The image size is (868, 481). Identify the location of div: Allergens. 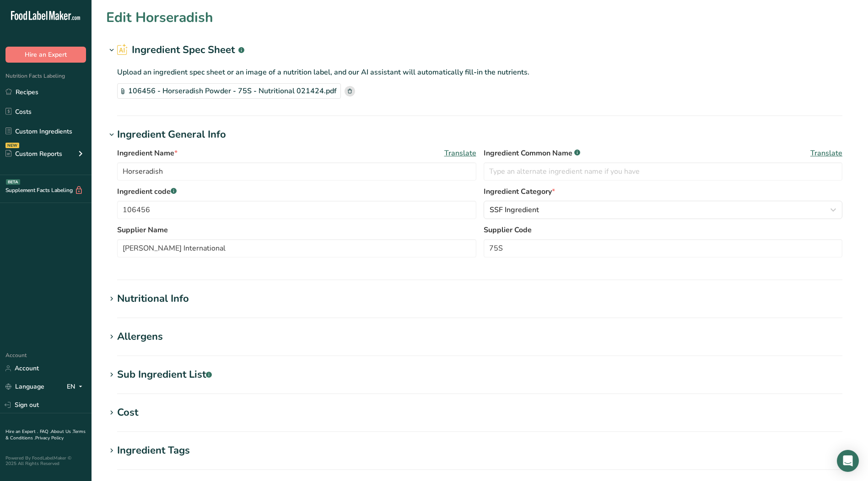
(140, 337).